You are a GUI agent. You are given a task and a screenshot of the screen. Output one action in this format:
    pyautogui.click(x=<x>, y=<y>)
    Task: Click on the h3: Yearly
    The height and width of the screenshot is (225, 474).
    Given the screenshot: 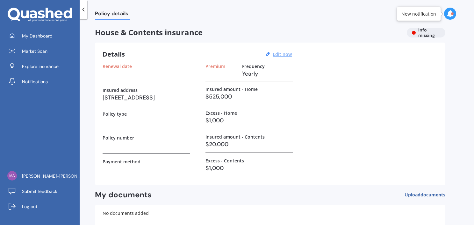 What is the action you would take?
    pyautogui.click(x=267, y=74)
    